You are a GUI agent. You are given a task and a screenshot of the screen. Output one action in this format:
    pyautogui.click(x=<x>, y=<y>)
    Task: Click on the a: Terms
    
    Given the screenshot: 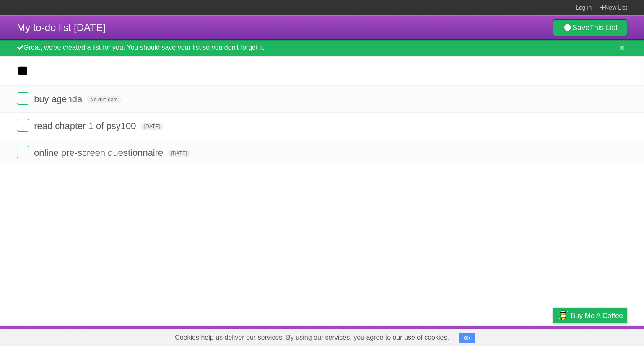 What is the action you would take?
    pyautogui.click(x=523, y=336)
    